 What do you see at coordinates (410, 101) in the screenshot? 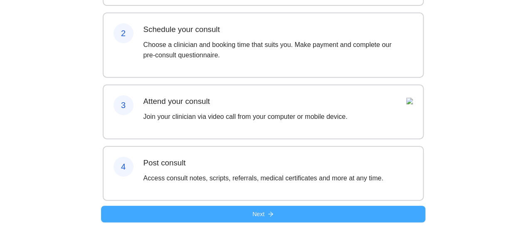
I see `img: Assets%2FWeTelehealthBookingWizard%2FDALL%C2%B7E%202023-02-07%2021.55.47%20-%20minimal%20blue%20i...` at bounding box center [410, 101].